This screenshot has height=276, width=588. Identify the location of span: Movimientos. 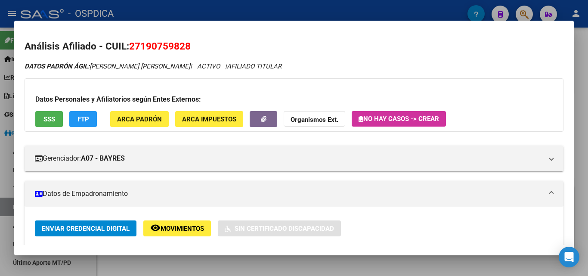
(182, 228).